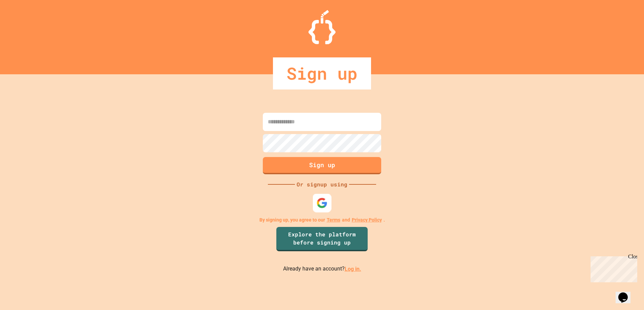  What do you see at coordinates (322, 184) in the screenshot?
I see `div: Or signup using` at bounding box center [322, 184].